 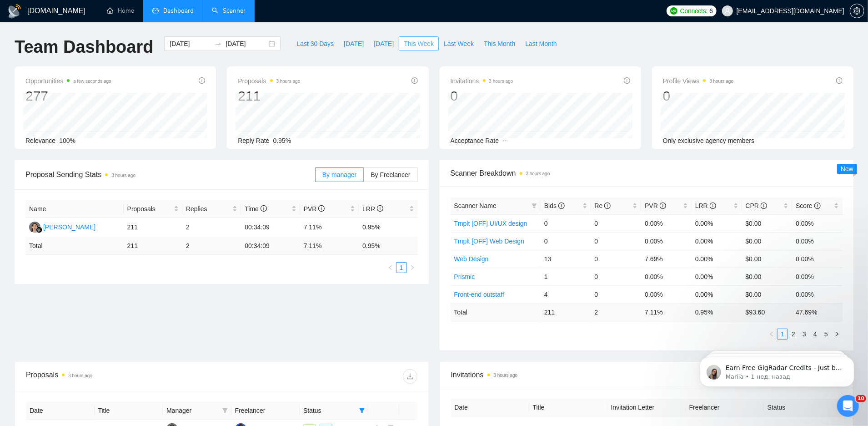 I want to click on td: 0.95%, so click(x=388, y=228).